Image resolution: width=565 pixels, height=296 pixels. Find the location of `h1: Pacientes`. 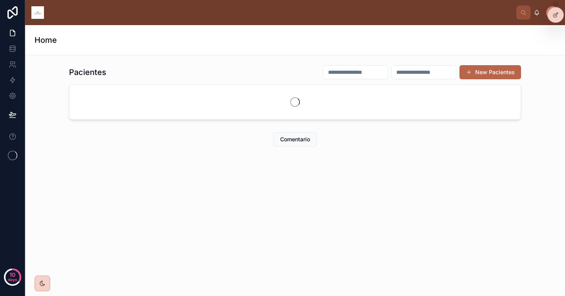

h1: Pacientes is located at coordinates (88, 72).